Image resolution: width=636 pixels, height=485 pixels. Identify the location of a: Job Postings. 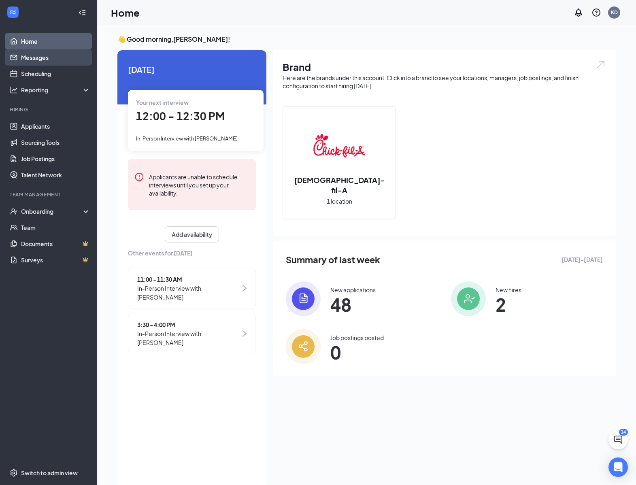
(55, 159).